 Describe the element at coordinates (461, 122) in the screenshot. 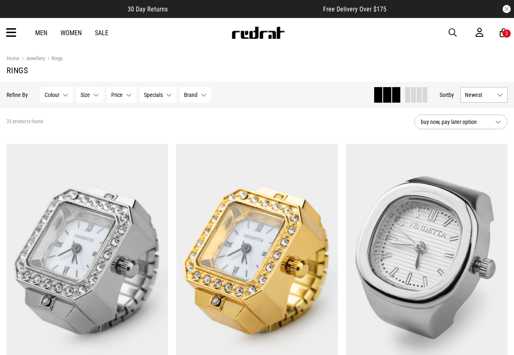

I see `button: buy now, pay later option` at that location.